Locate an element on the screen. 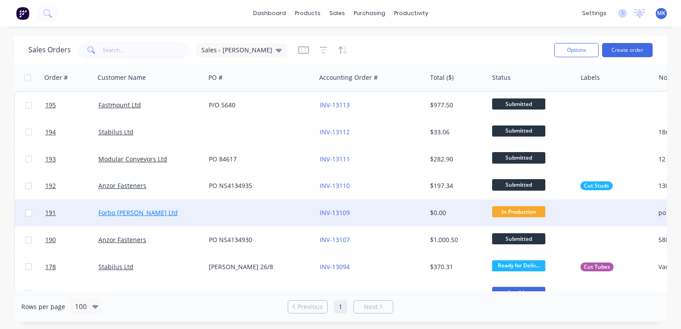 The image size is (681, 329). img: Factory is located at coordinates (23, 13).